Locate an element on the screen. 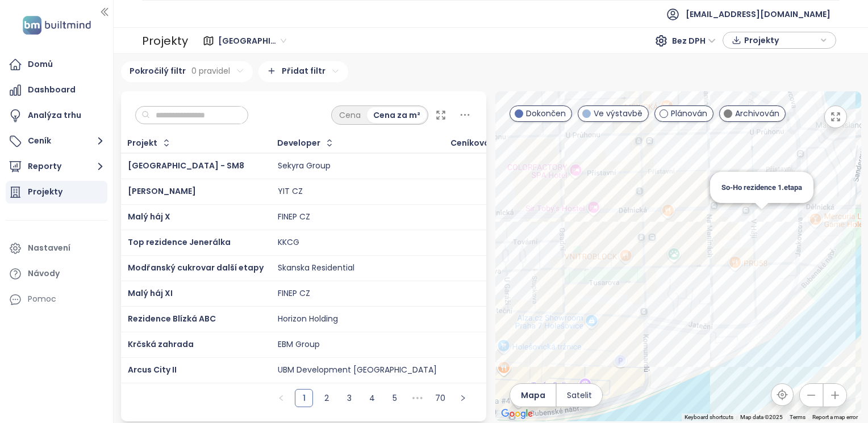  span: Malý háj X is located at coordinates (149, 216).